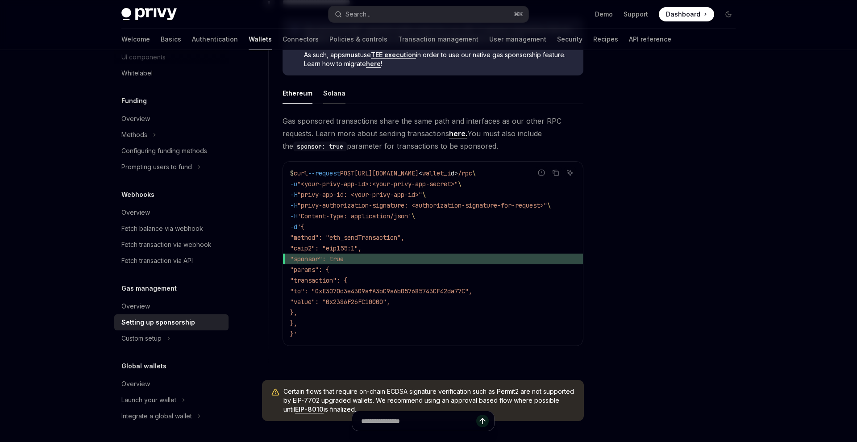  I want to click on div: Configuring funding methods, so click(164, 151).